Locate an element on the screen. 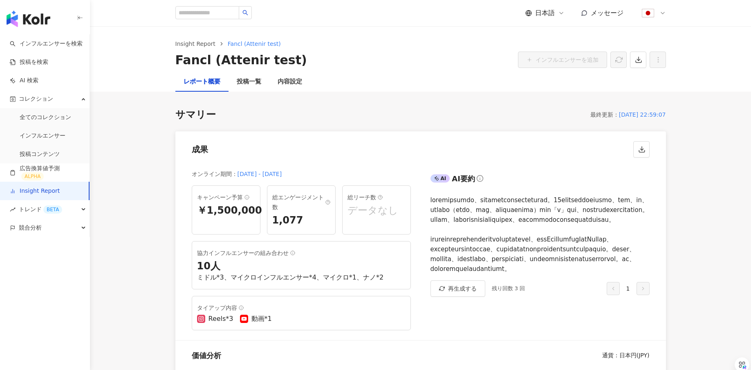  span: 日本語 is located at coordinates (545, 13).